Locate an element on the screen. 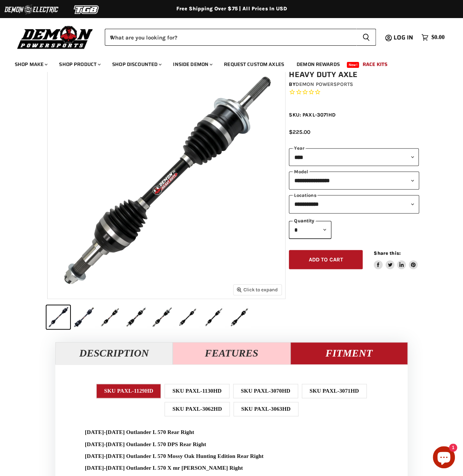  div: SKU PAXL-3070HD is located at coordinates (265, 391).